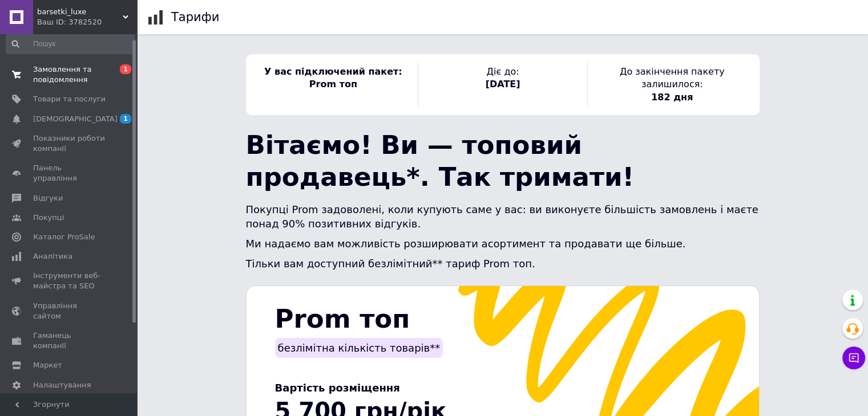 The image size is (868, 416). Describe the element at coordinates (69, 74) in the screenshot. I see `span: Замовлення та повідомлення` at that location.